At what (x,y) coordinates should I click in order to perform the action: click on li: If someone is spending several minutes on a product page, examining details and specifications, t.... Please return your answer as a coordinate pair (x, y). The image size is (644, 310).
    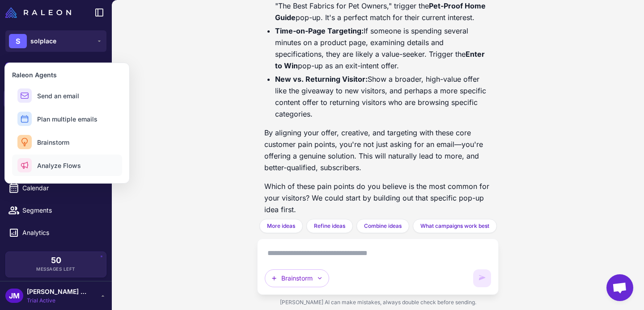
    Looking at the image, I should click on (383, 48).